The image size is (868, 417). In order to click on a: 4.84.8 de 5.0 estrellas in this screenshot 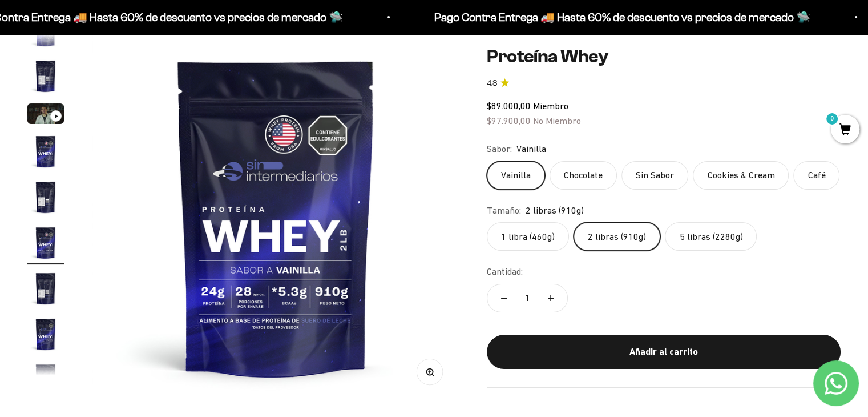, I will do `click(663, 83)`.